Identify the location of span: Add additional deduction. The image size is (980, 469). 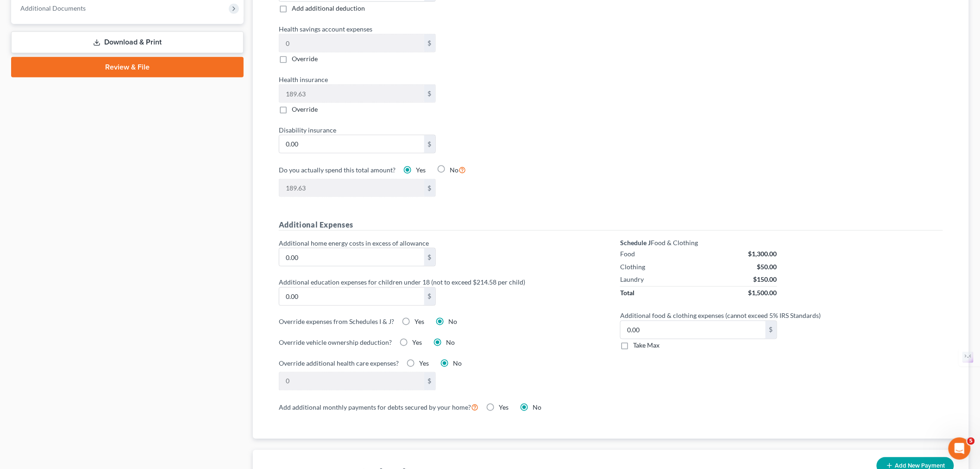
(328, 8).